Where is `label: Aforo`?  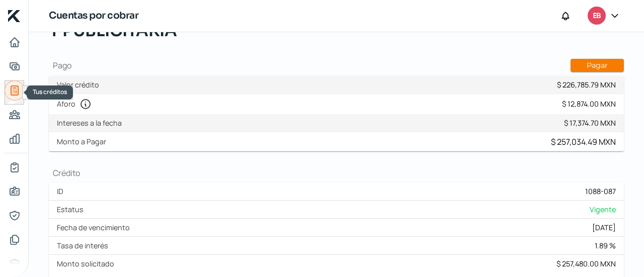
label: Aforo is located at coordinates (76, 104).